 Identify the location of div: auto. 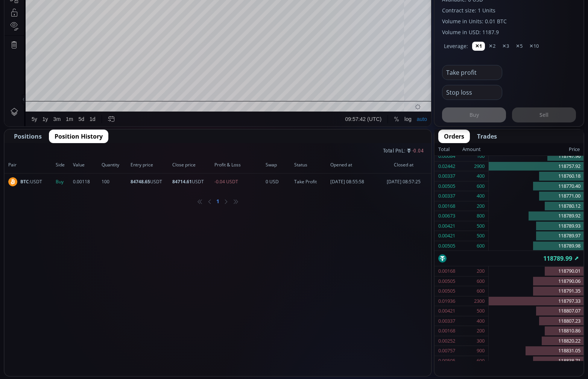
(417, 288).